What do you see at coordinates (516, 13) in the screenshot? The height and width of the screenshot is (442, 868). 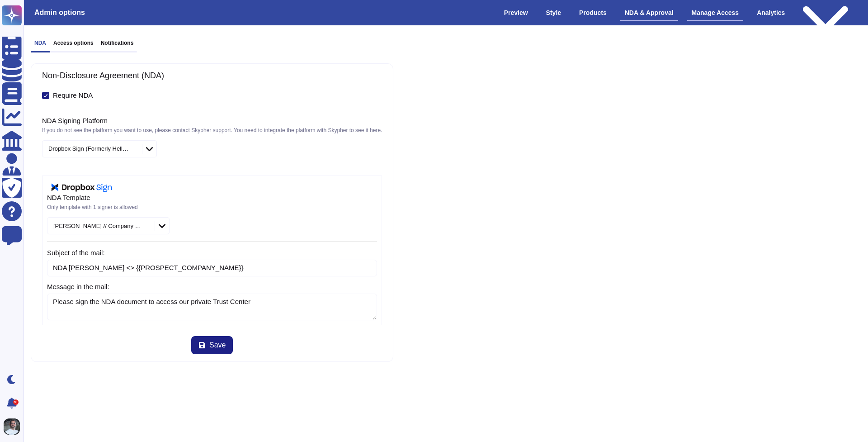 I see `div: Preview` at bounding box center [516, 13].